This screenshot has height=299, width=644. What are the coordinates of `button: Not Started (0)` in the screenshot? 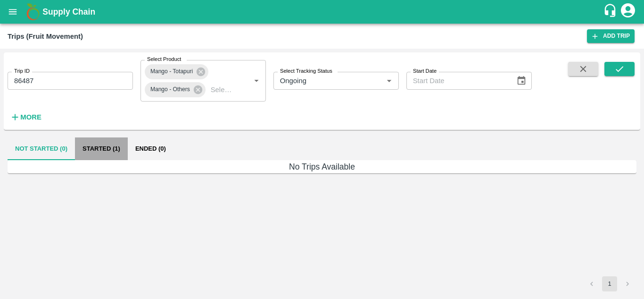 It's located at (41, 149).